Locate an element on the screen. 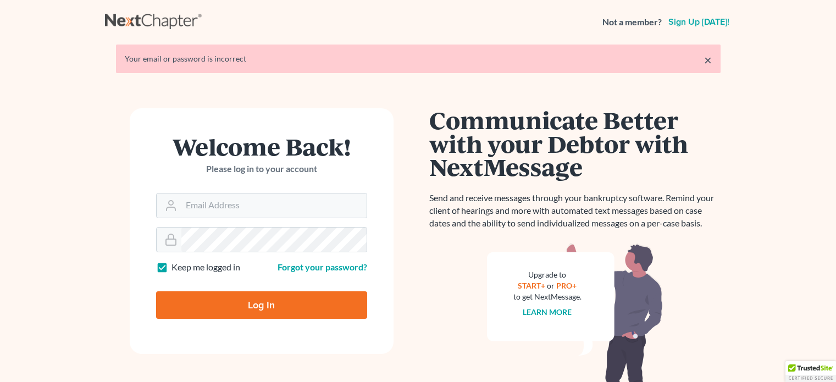  input: Log In is located at coordinates (262, 305).